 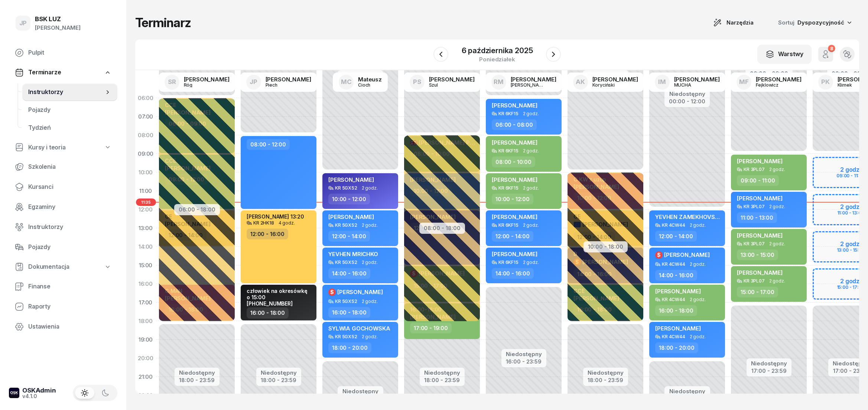 What do you see at coordinates (14, 393) in the screenshot?
I see `img: logo-xs-dark@2x.png` at bounding box center [14, 393].